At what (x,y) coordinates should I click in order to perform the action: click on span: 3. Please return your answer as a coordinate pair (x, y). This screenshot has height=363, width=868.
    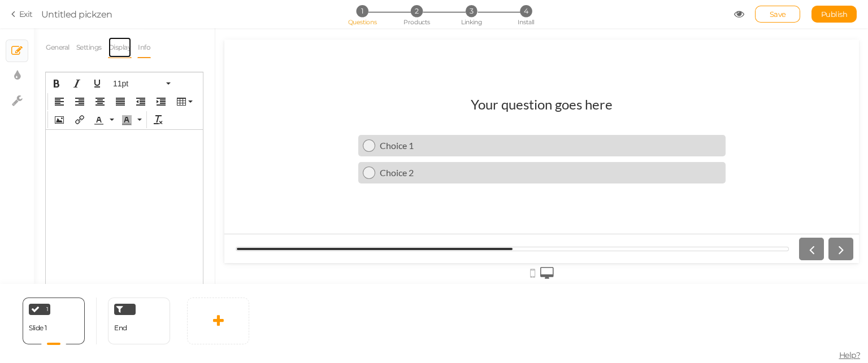
    Looking at the image, I should click on (471, 11).